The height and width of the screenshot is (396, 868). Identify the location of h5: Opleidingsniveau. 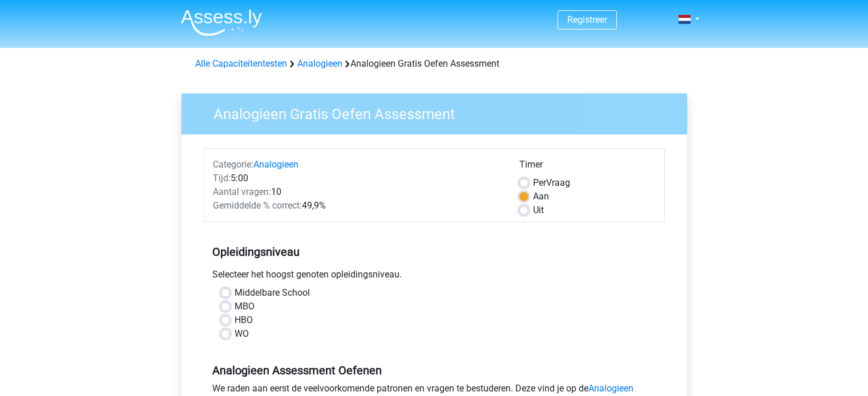
(434, 252).